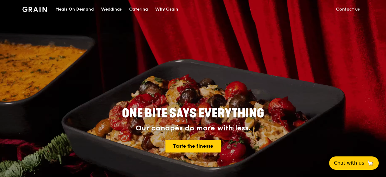 This screenshot has height=177, width=386. I want to click on a: Contact us, so click(348, 9).